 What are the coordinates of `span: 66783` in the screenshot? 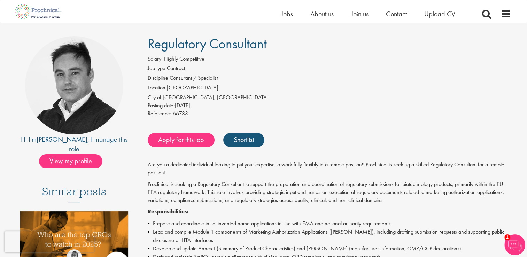 It's located at (180, 113).